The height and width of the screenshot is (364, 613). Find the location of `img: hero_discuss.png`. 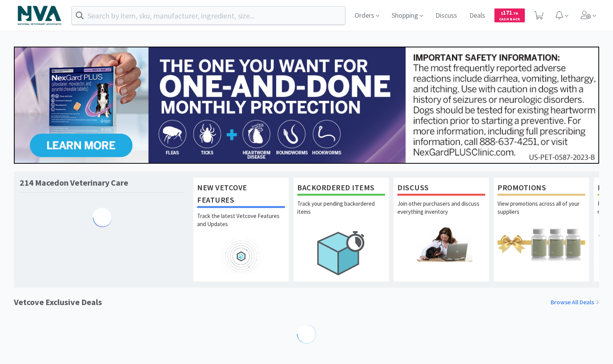

img: hero_discuss.png is located at coordinates (441, 244).